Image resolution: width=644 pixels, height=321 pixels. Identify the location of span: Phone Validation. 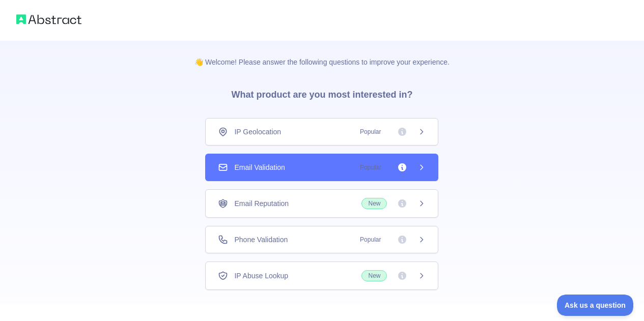
(261, 240).